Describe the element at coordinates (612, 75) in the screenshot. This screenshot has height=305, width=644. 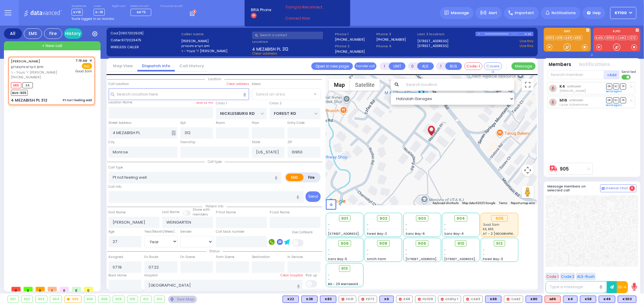
I see `button: +Add` at that location.